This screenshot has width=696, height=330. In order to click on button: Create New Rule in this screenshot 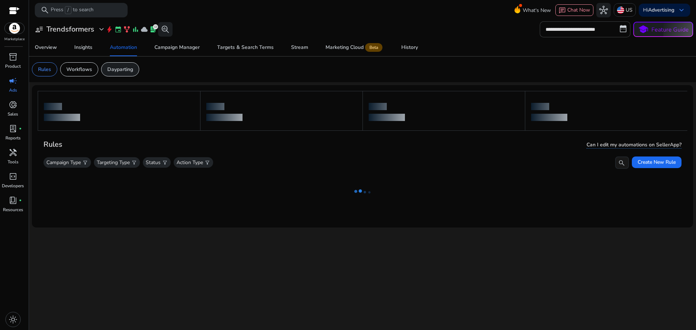, I will do `click(656, 162)`.